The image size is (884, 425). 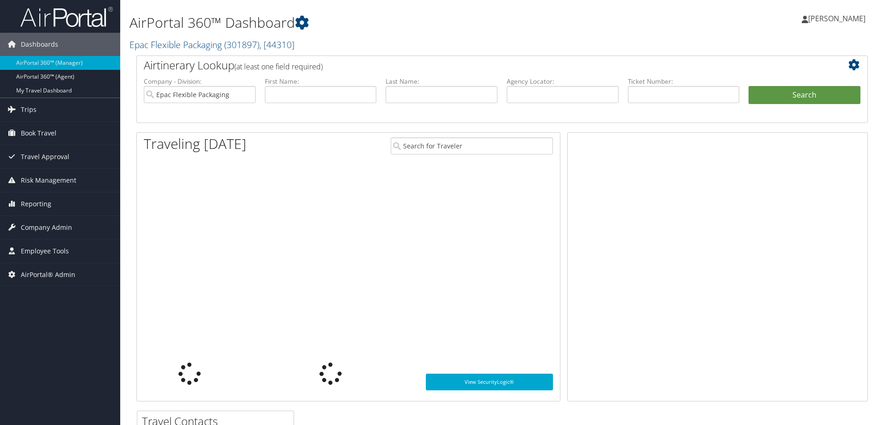 What do you see at coordinates (45, 251) in the screenshot?
I see `span: Employee Tools` at bounding box center [45, 251].